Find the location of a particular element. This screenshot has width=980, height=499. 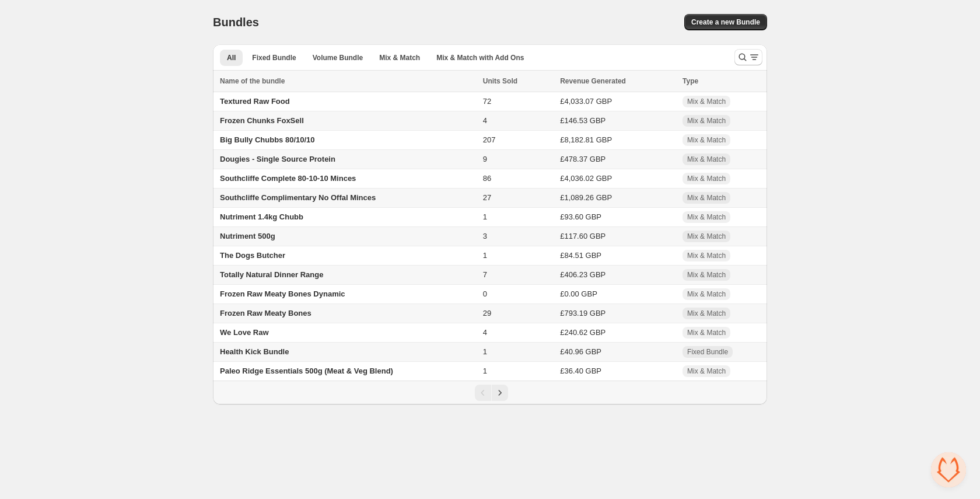

span: Health Kick Bundle is located at coordinates (255, 352).